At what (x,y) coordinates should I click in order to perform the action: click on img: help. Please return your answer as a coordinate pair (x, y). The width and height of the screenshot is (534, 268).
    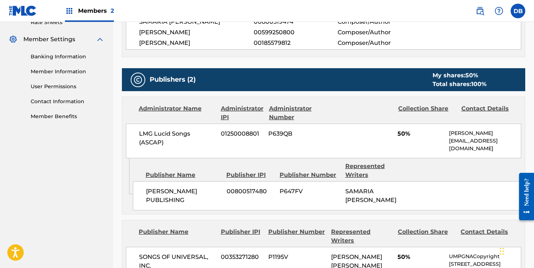
    Looking at the image, I should click on (499, 11).